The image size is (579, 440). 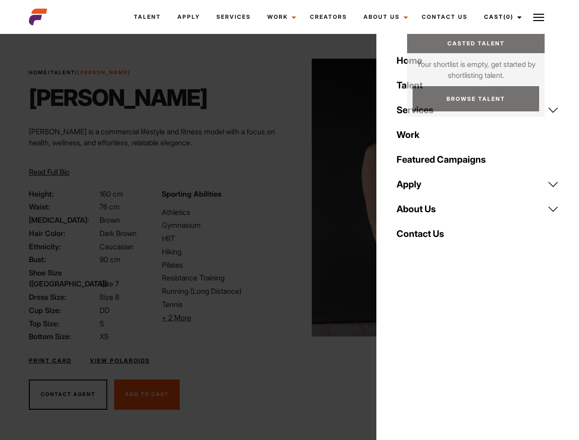 I want to click on span: XS, so click(x=104, y=337).